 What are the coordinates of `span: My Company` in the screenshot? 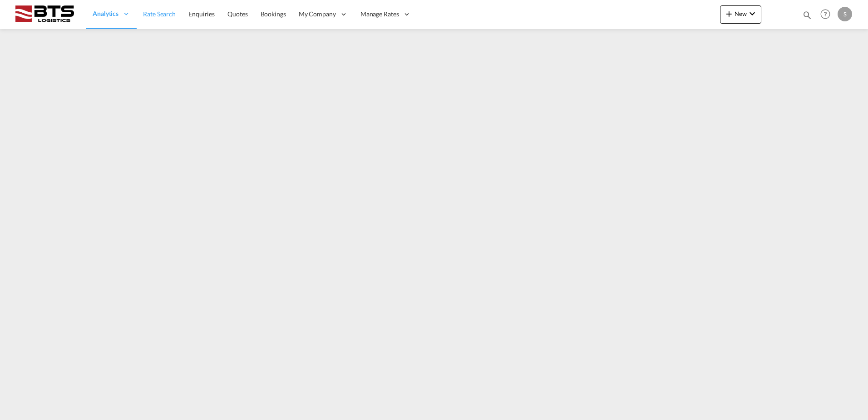 It's located at (318, 14).